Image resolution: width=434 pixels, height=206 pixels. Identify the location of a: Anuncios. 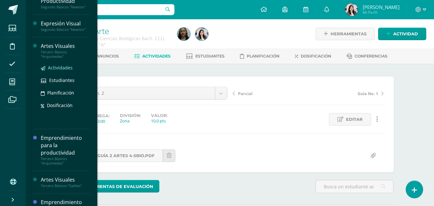
(103, 56).